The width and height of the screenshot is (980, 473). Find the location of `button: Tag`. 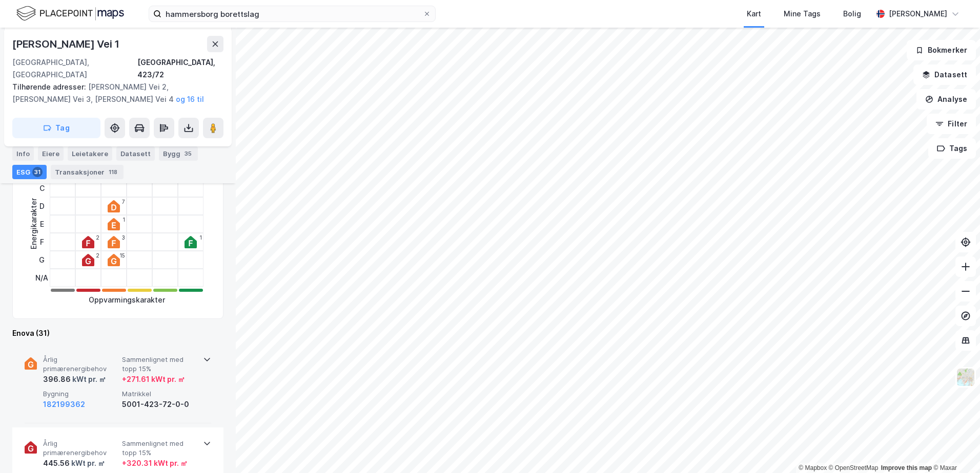

button: Tag is located at coordinates (57, 128).